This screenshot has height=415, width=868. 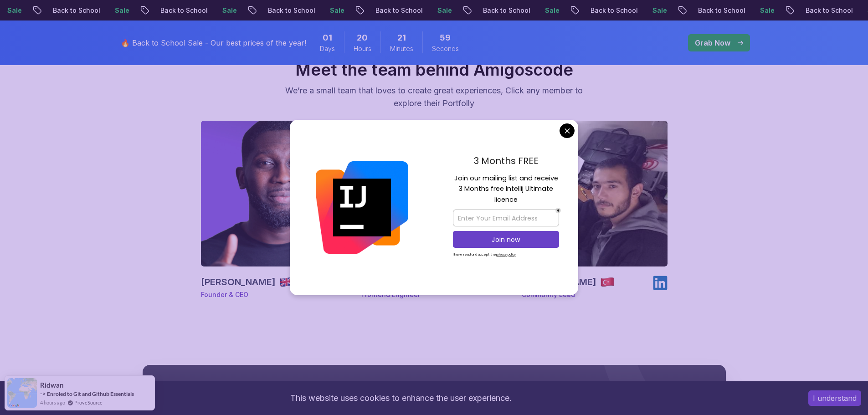 What do you see at coordinates (362, 49) in the screenshot?
I see `span: Hours` at bounding box center [362, 49].